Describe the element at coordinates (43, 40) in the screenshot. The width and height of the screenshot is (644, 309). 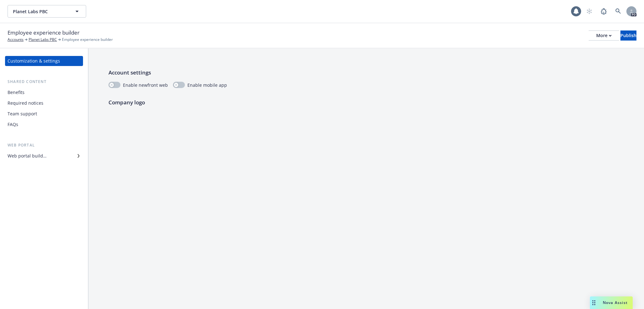
I see `a: Planet Labs PBC` at that location.